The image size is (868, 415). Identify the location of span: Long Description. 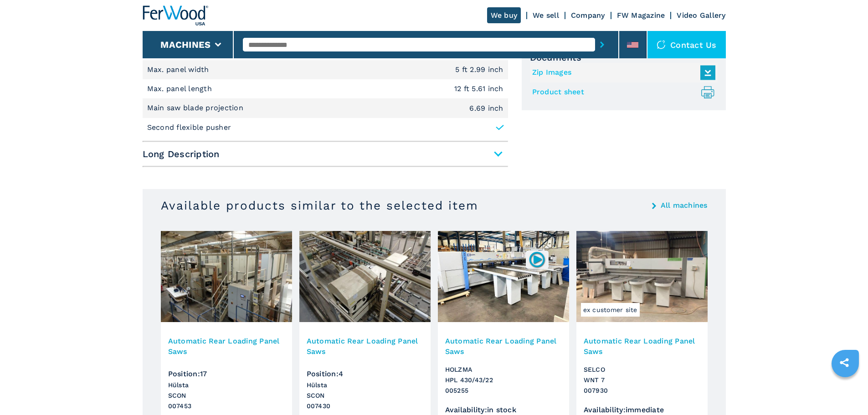
(325, 154).